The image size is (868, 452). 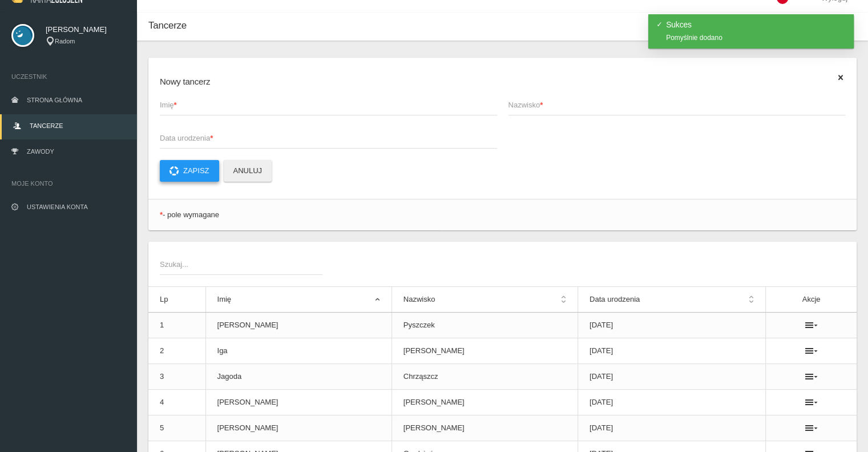 What do you see at coordinates (241, 264) in the screenshot?
I see `input: Szukaj...` at bounding box center [241, 264].